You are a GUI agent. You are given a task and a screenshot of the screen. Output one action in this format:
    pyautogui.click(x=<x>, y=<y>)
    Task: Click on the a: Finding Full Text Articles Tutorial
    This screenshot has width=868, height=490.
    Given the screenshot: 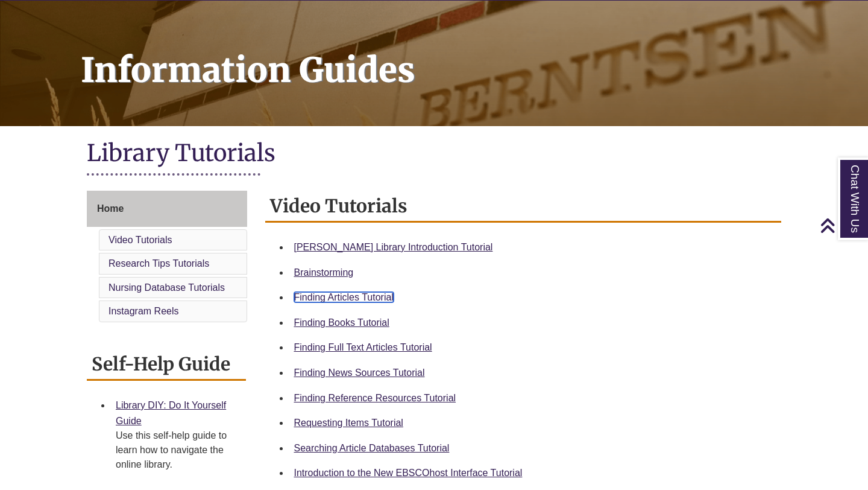 What is the action you would take?
    pyautogui.click(x=363, y=347)
    